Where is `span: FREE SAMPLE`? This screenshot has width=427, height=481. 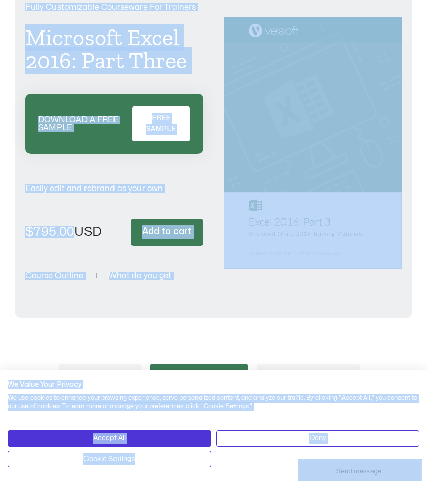 span: FREE SAMPLE is located at coordinates (161, 124).